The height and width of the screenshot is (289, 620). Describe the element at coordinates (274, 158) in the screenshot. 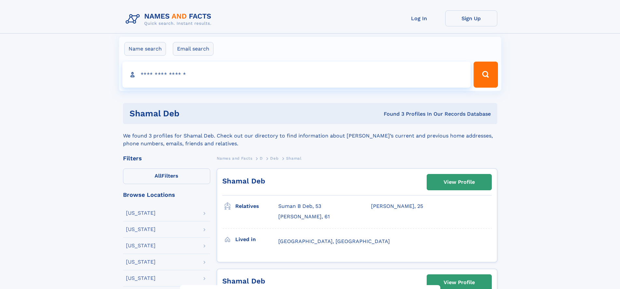

I see `span: Deb` at that location.